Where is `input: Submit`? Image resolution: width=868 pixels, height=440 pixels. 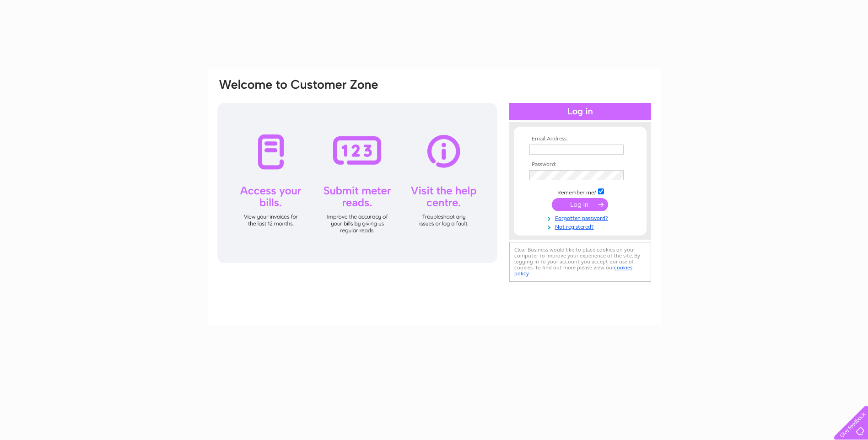 input: Submit is located at coordinates (580, 205).